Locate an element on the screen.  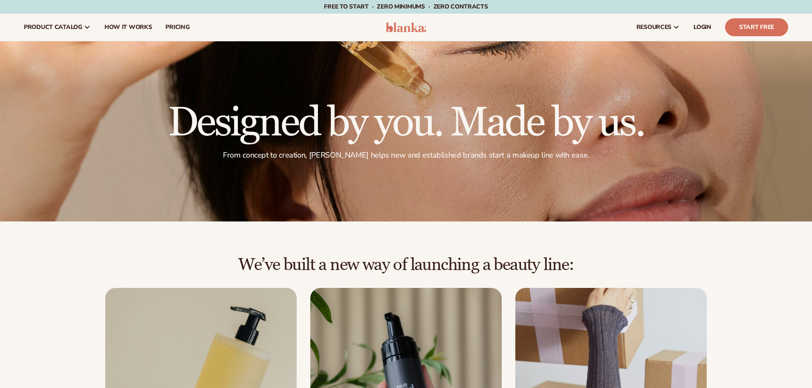
img: logo is located at coordinates (406, 27).